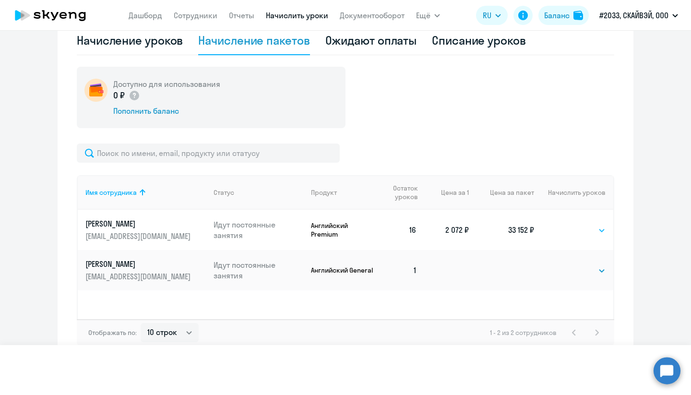  I want to click on button: #2033, СКАЙВЭЙ, ООО, so click(638, 15).